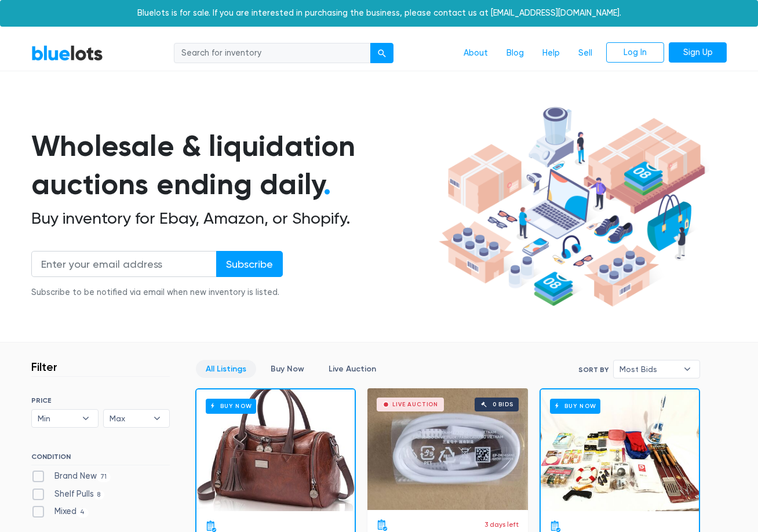  What do you see at coordinates (100, 400) in the screenshot?
I see `h6: PRICE` at bounding box center [100, 400].